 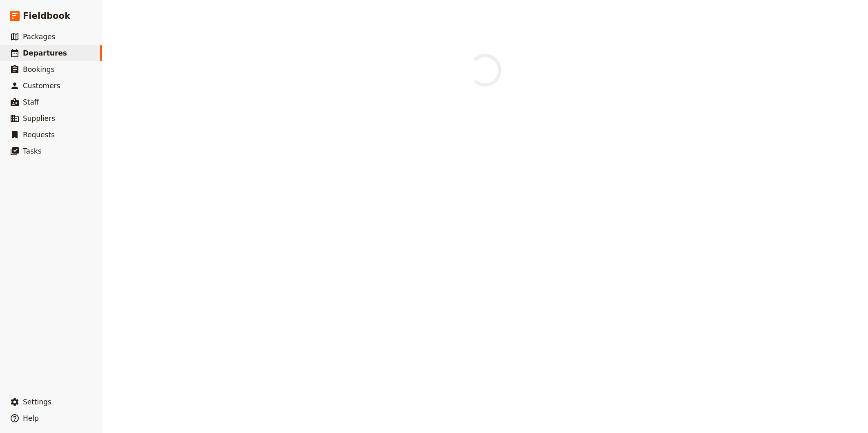 What do you see at coordinates (46, 16) in the screenshot?
I see `span: Fieldbook` at bounding box center [46, 16].